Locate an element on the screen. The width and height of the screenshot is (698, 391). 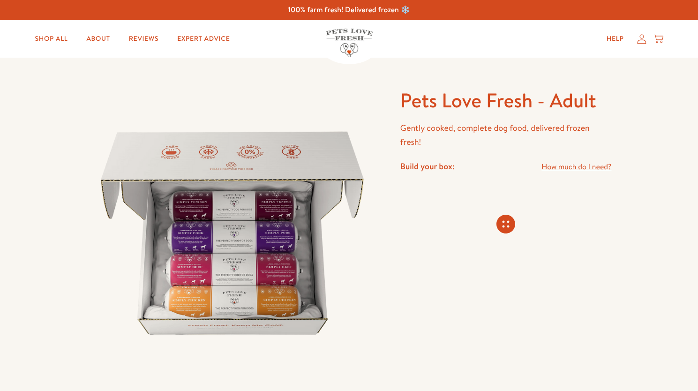
a: Expert Advice is located at coordinates (204, 39).